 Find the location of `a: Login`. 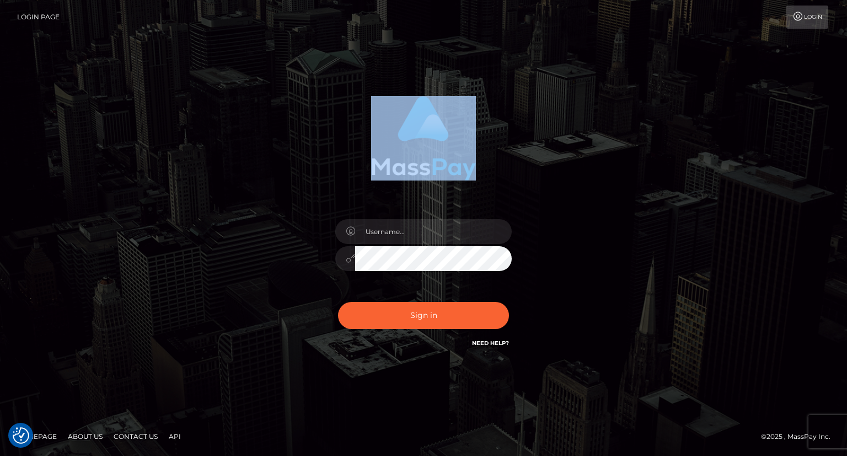

a: Login is located at coordinates (808, 17).